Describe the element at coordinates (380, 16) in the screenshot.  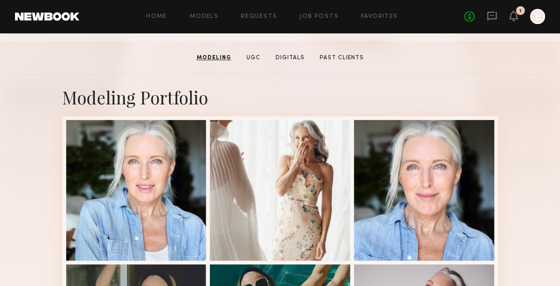
I see `a: Favorites` at that location.